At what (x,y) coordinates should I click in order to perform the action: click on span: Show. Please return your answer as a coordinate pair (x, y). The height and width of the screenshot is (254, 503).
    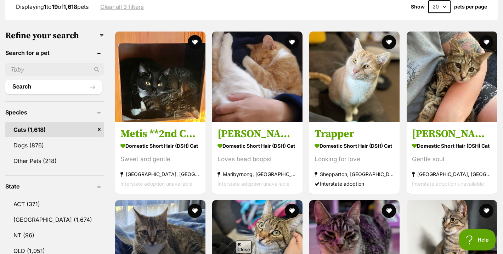
    Looking at the image, I should click on (417, 7).